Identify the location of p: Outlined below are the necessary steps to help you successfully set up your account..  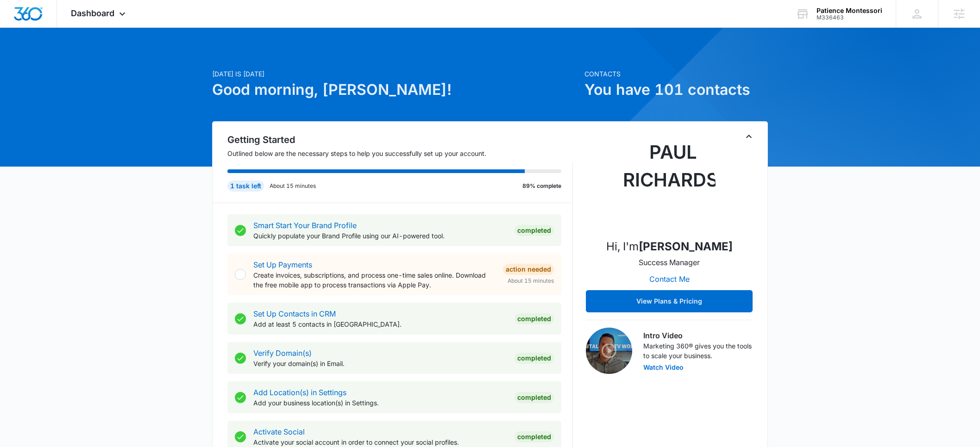
(400, 153).